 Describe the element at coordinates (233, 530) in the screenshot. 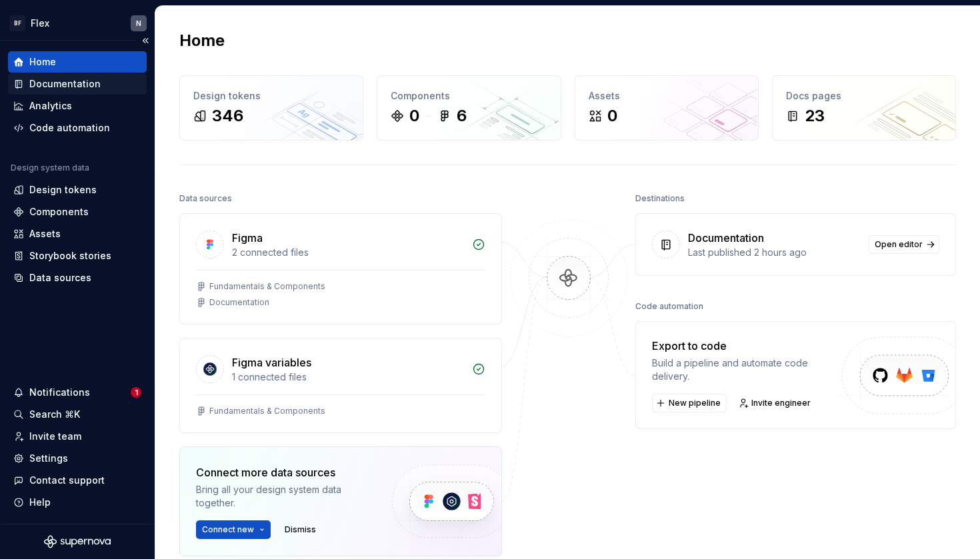

I see `button: Connect new` at that location.